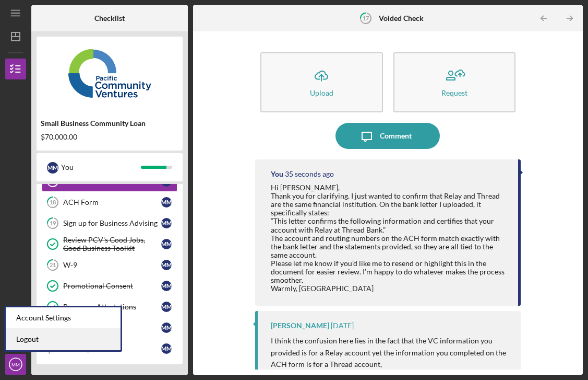  What do you see at coordinates (396, 136) in the screenshot?
I see `div: Comment` at bounding box center [396, 136].